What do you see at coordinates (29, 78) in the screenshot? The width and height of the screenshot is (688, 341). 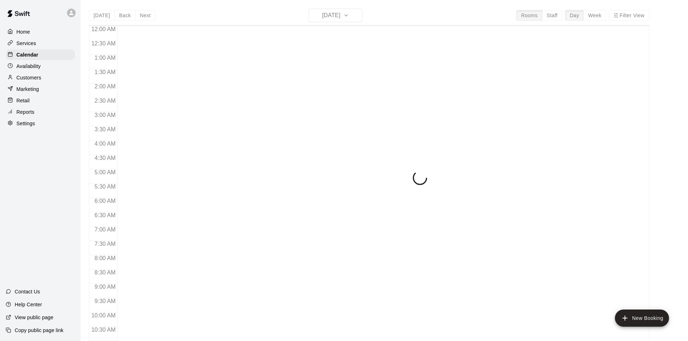 I see `p: Customers` at bounding box center [29, 78].